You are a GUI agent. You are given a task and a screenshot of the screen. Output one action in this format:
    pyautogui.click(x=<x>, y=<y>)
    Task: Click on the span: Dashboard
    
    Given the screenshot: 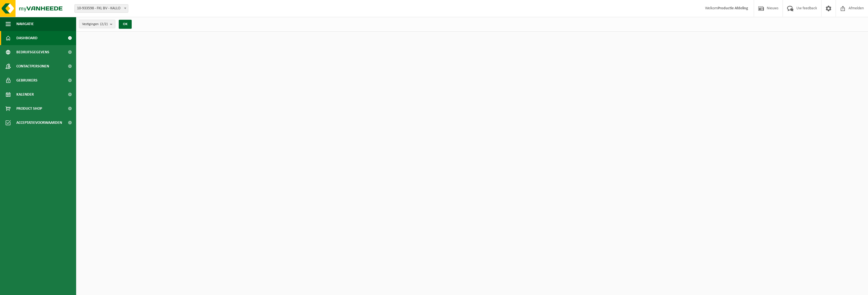 What is the action you would take?
    pyautogui.click(x=27, y=39)
    